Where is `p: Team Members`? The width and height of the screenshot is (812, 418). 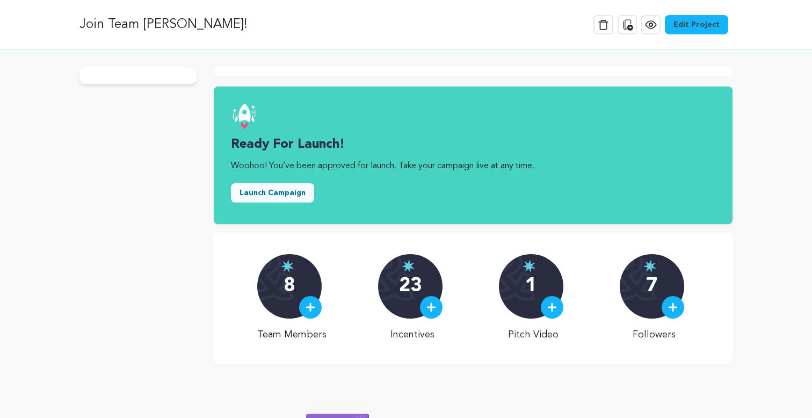
p: Team Members is located at coordinates (292, 335).